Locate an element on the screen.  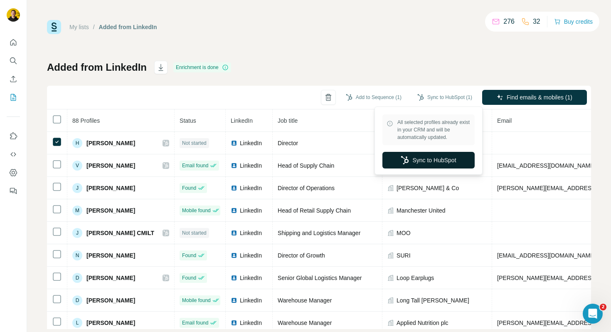
a: My lists is located at coordinates (79, 27).